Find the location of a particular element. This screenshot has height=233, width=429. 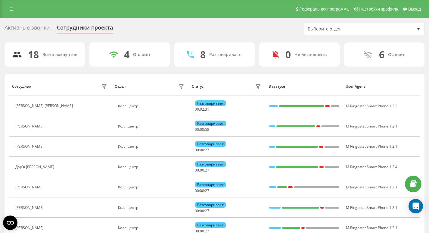

div: Активные звонки is located at coordinates (27, 29).